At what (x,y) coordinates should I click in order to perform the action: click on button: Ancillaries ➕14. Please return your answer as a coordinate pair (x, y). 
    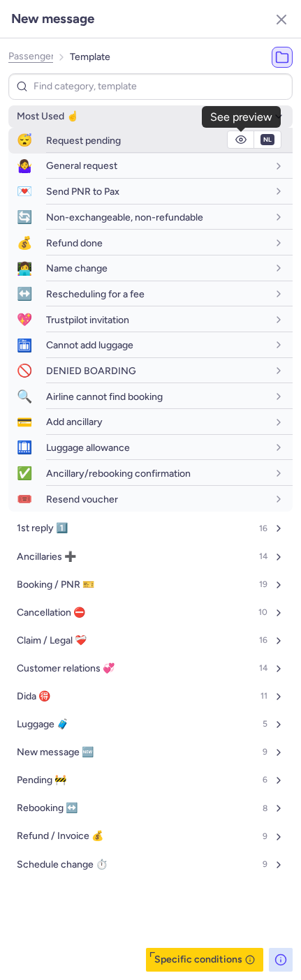
    Looking at the image, I should click on (150, 557).